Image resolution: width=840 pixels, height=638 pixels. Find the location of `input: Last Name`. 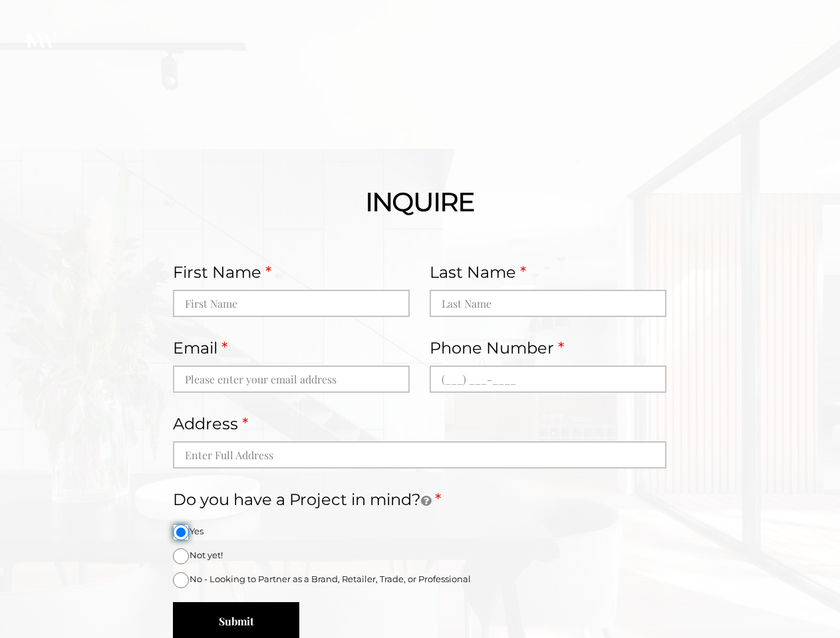

input: Last Name is located at coordinates (548, 303).